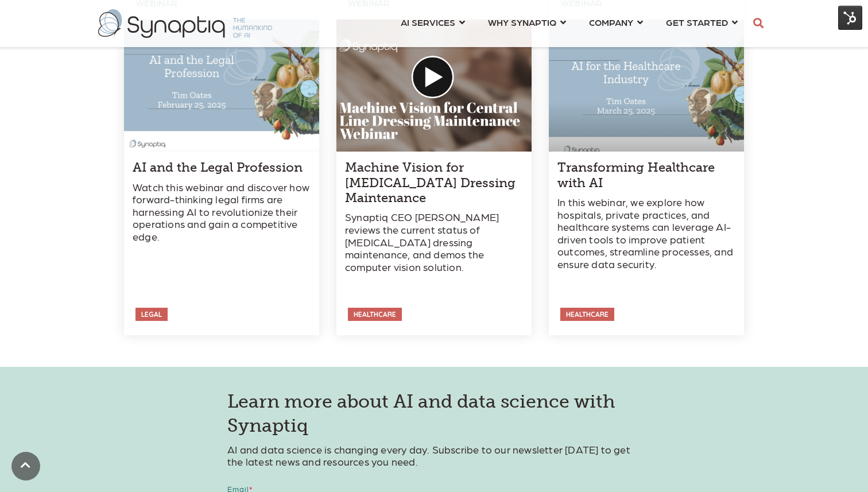 The width and height of the screenshot is (868, 492). Describe the element at coordinates (616, 21) in the screenshot. I see `a: COMPANY` at that location.